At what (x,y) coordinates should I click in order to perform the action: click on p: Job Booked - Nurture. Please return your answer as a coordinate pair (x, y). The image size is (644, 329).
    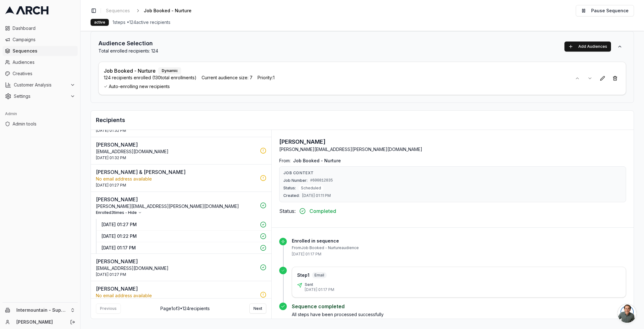
    Looking at the image, I should click on (130, 70).